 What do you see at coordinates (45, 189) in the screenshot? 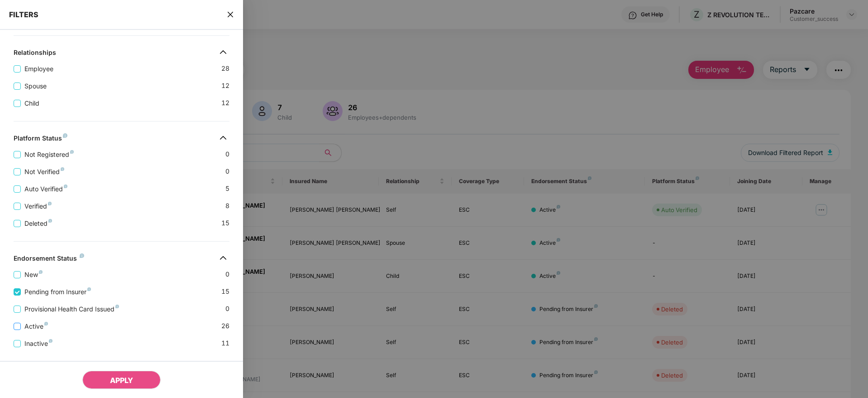
I see `span: Auto Verified` at bounding box center [45, 189].